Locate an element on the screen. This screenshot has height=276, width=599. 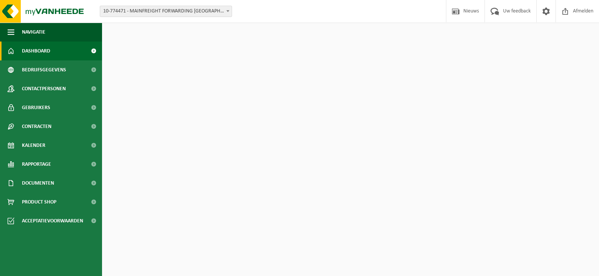
span: Navigatie is located at coordinates (34, 32).